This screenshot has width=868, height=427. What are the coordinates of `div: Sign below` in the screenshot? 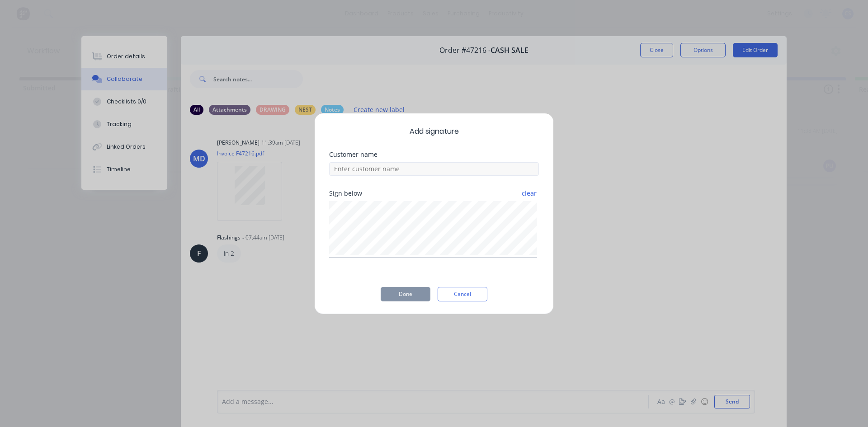 It's located at (434, 193).